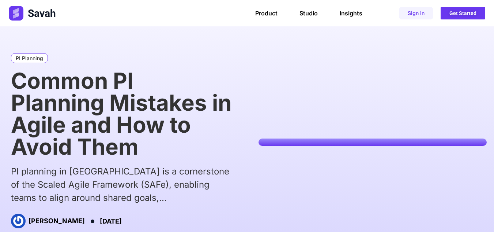 Image resolution: width=494 pixels, height=232 pixels. What do you see at coordinates (309, 13) in the screenshot?
I see `nav: Menu` at bounding box center [309, 13].